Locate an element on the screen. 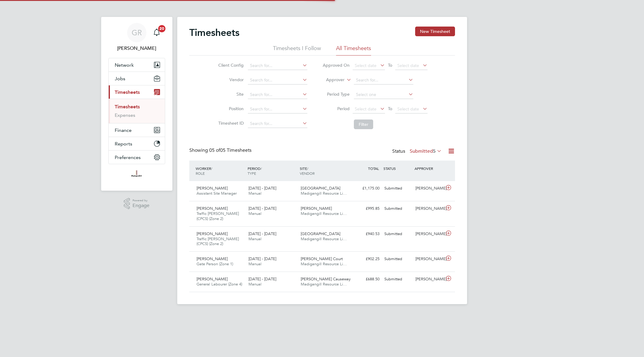 The width and height of the screenshot is (644, 357). div: APPROVER is located at coordinates (429, 168).